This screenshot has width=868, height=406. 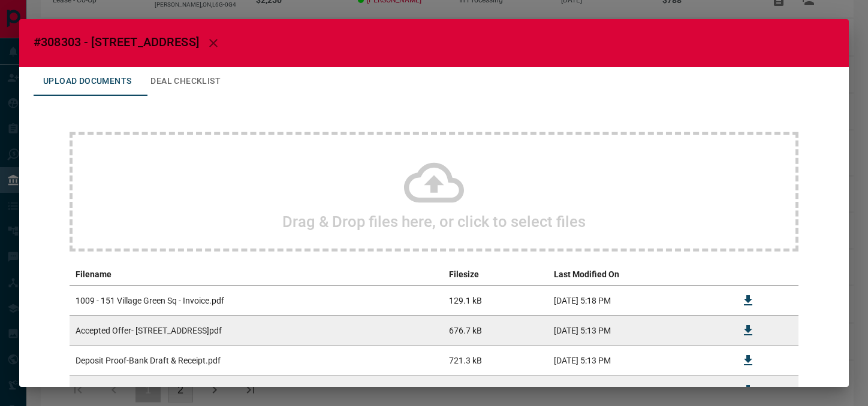 I want to click on div: Drag & Drop files here, or click to select files, so click(x=434, y=192).